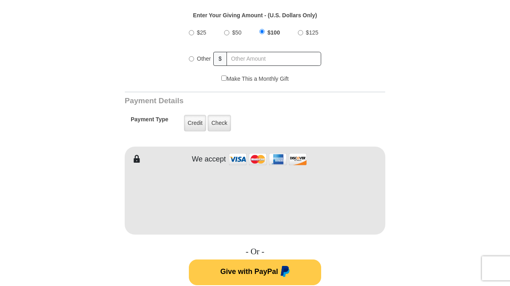  What do you see at coordinates (255, 251) in the screenshot?
I see `h4: - Or -` at bounding box center [255, 251].